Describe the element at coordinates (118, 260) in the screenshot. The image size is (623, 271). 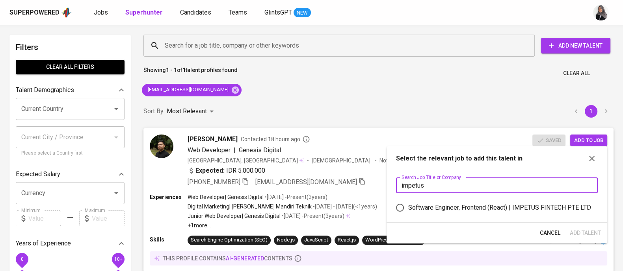
I see `span: 10+` at that location.